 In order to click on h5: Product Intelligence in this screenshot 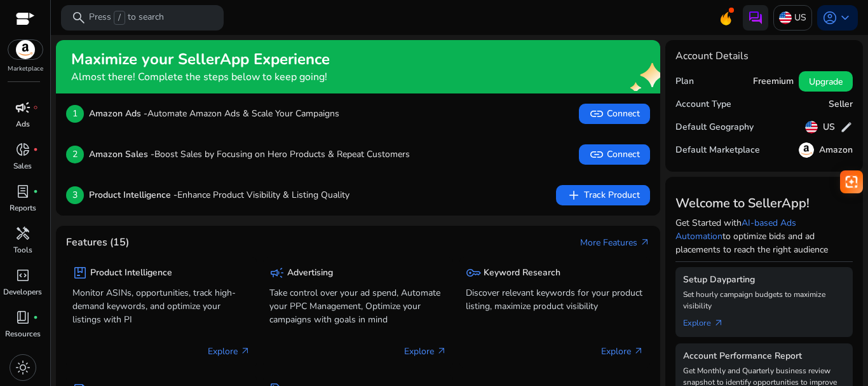, I will do `click(131, 273)`.